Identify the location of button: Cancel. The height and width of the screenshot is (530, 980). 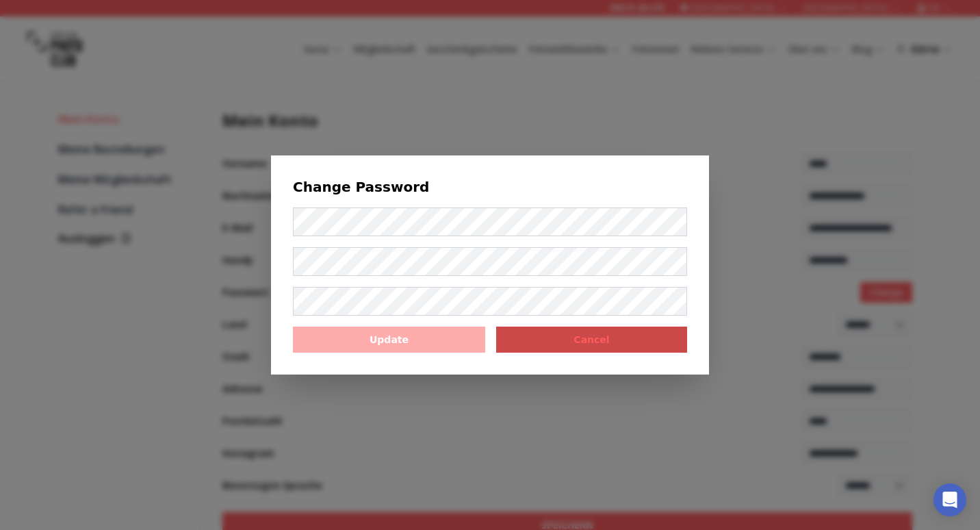
(591, 340).